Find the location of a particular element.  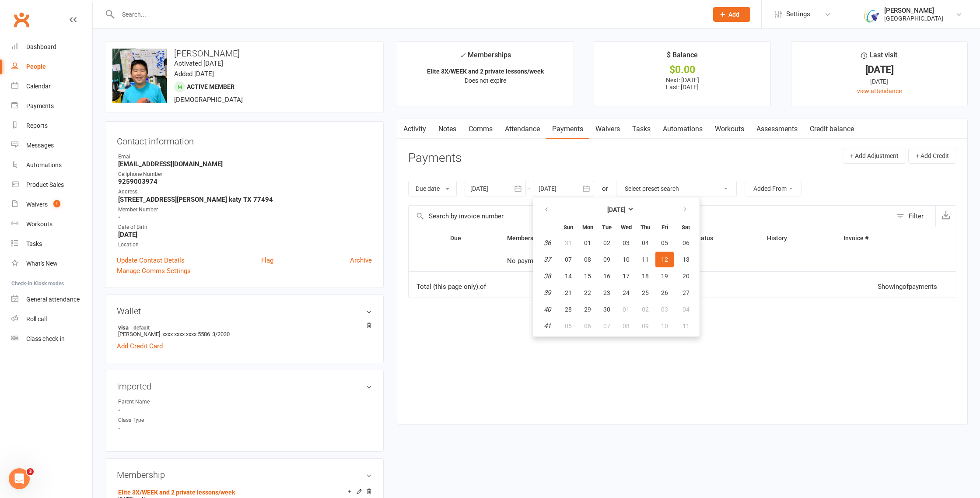

span: 13 is located at coordinates (686, 260).